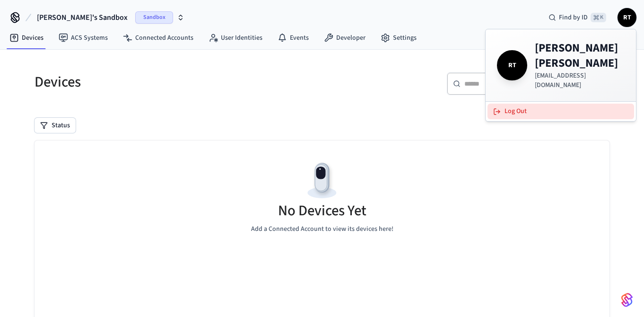 The height and width of the screenshot is (317, 644). Describe the element at coordinates (293, 38) in the screenshot. I see `a: Events` at that location.